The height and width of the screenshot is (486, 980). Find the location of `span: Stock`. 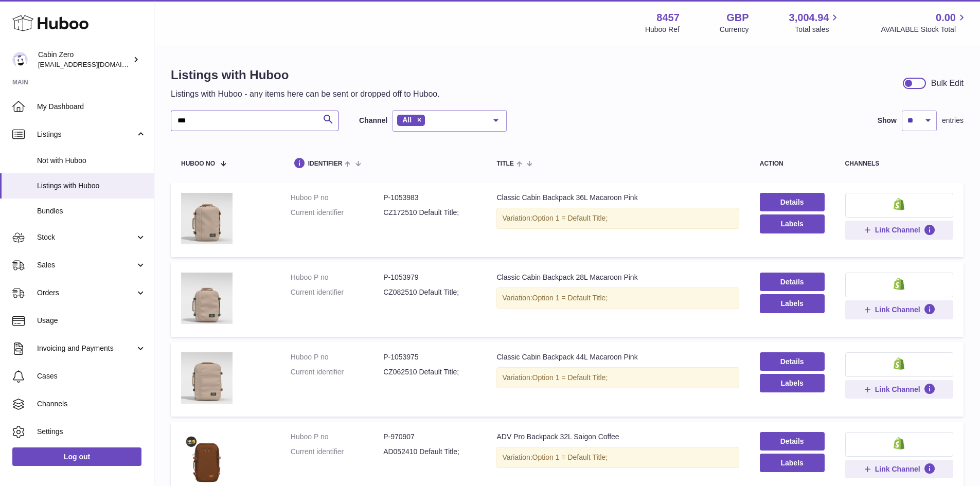

span: Stock is located at coordinates (86, 237).